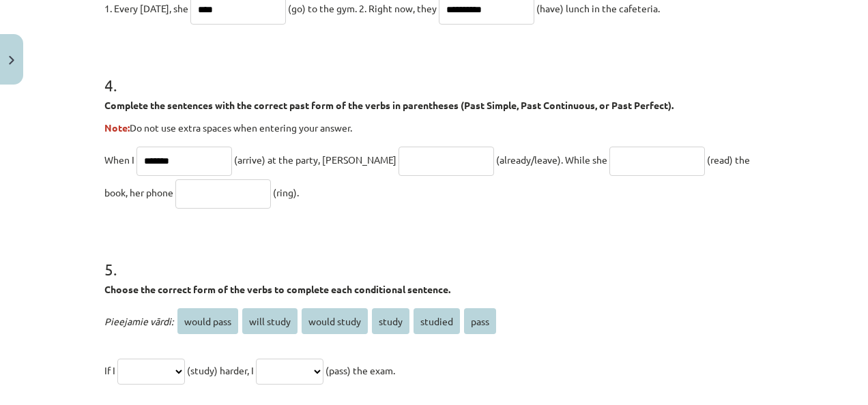 The height and width of the screenshot is (405, 868). What do you see at coordinates (277, 289) in the screenshot?
I see `strong: Choose the correct form of the verbs to complete each conditional sentence.` at bounding box center [277, 289].